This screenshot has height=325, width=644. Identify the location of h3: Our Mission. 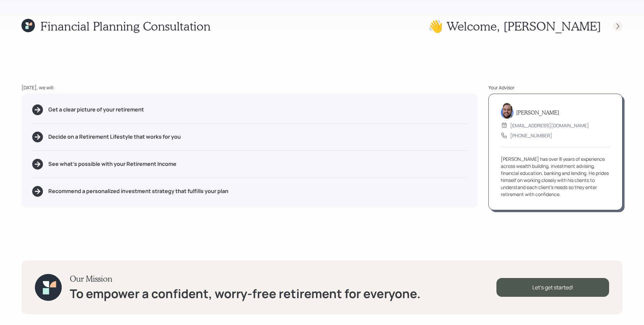
(245, 279).